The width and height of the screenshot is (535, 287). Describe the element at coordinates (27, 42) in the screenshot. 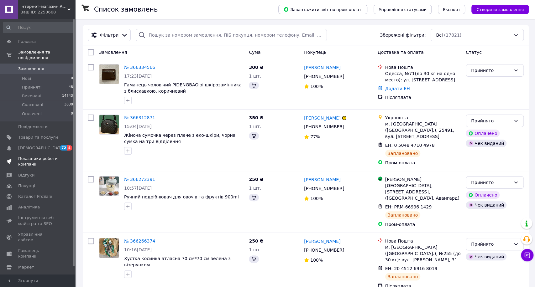

I see `span: Головна` at that location.